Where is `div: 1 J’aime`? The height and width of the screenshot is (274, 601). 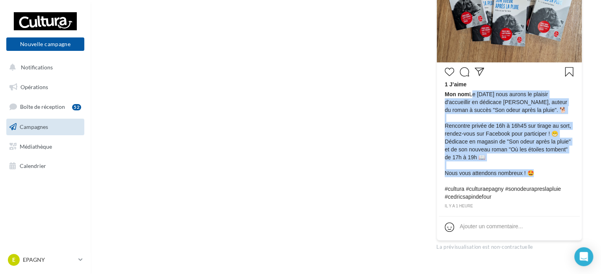 div: 1 J’aime is located at coordinates (510, 85).